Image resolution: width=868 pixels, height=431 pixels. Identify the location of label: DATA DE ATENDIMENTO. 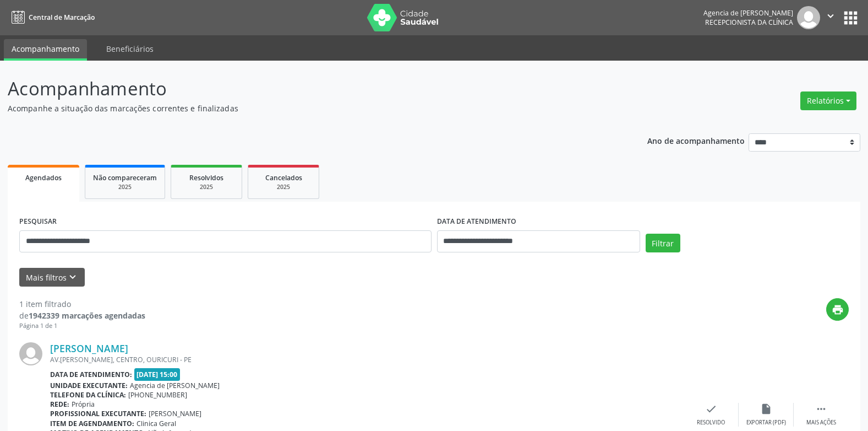
(477, 221).